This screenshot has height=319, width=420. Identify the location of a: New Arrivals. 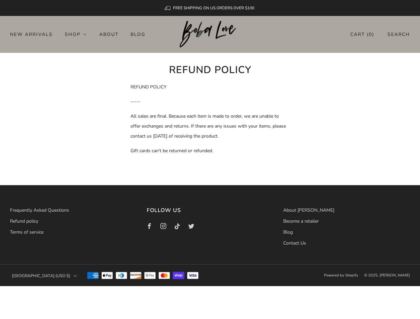
(31, 34).